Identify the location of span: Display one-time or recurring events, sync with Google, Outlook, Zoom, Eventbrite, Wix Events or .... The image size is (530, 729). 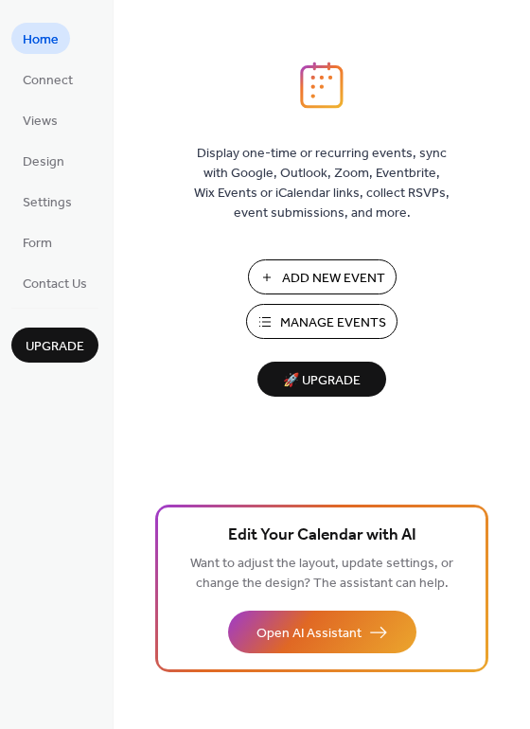
(322, 184).